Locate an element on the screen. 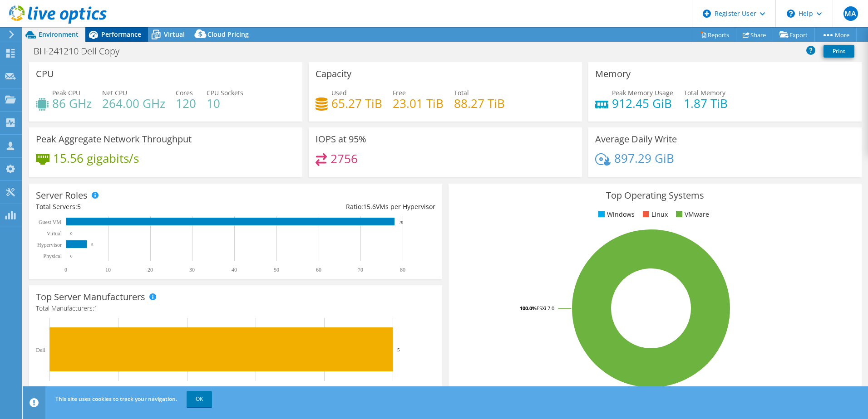 Image resolution: width=868 pixels, height=419 pixels. text: 40 is located at coordinates (234, 270).